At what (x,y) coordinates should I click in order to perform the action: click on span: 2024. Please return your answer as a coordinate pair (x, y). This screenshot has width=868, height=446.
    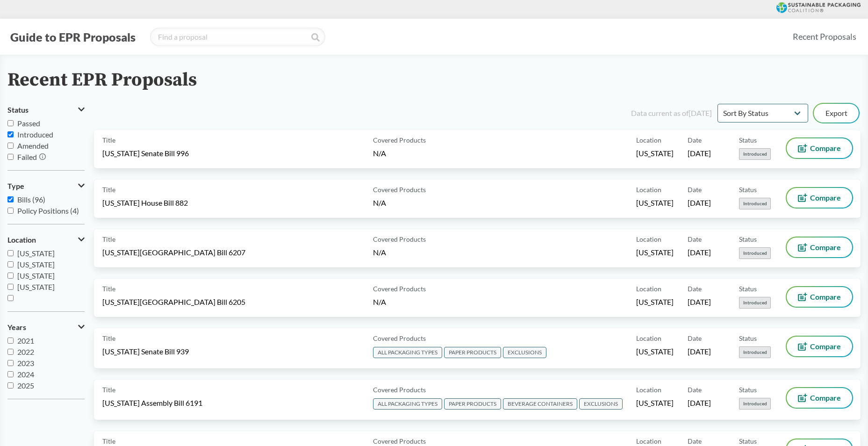
    Looking at the image, I should click on (26, 374).